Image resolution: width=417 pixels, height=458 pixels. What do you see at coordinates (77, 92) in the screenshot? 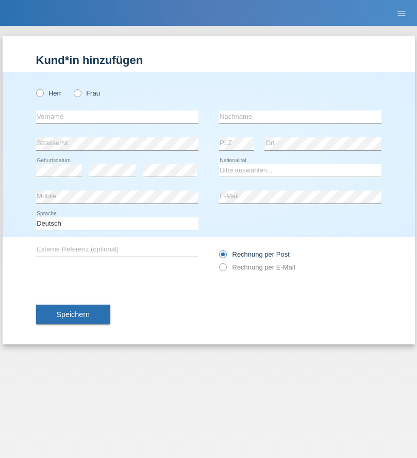
I see `input: Frau` at bounding box center [77, 92].